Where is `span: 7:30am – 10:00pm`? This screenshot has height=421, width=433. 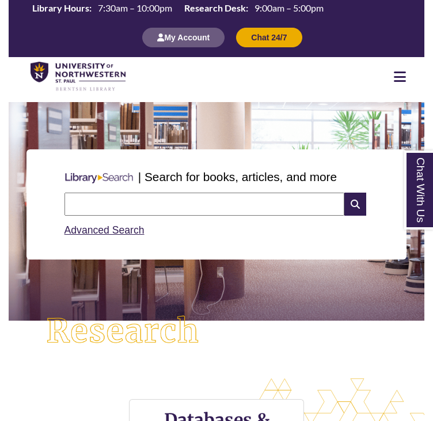 span: 7:30am – 10:00pm is located at coordinates (135, 7).